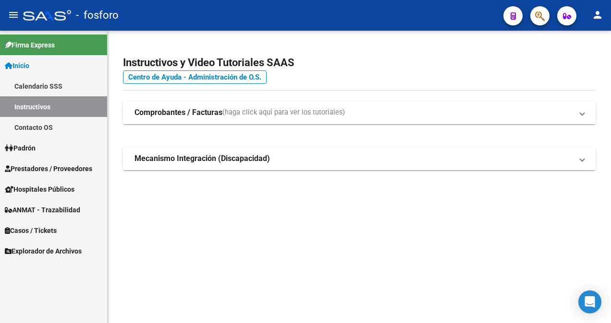 The height and width of the screenshot is (323, 611). Describe the element at coordinates (202, 159) in the screenshot. I see `strong: Mecanismo Integración (Discapacidad)` at that location.